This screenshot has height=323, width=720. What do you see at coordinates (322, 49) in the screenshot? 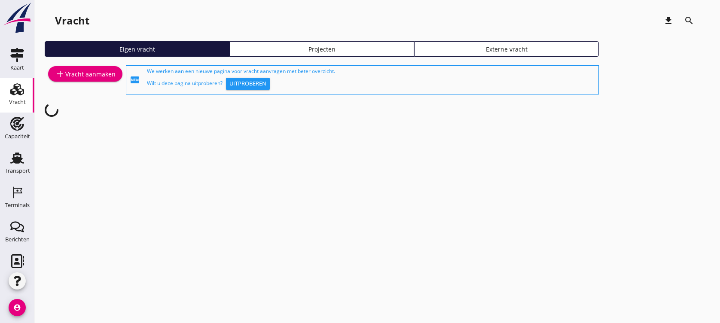
I see `a: Projecten` at bounding box center [322, 49].